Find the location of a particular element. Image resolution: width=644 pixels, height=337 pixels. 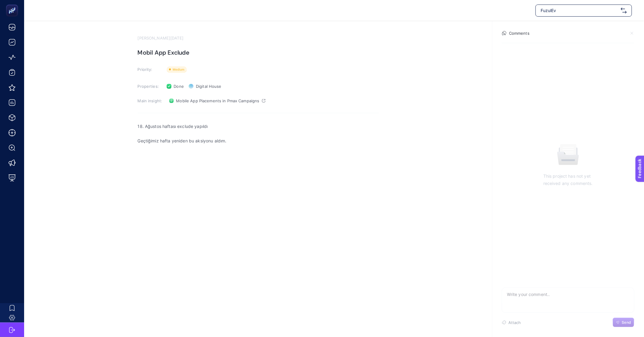

span: Attach is located at coordinates (515, 322).